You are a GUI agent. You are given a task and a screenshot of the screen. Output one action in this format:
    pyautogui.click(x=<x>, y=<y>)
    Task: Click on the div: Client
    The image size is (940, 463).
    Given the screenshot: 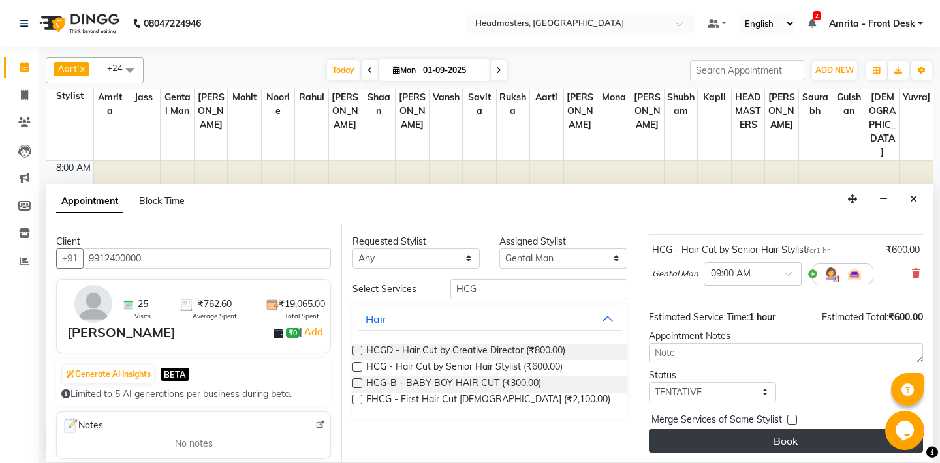 What is the action you would take?
    pyautogui.click(x=193, y=242)
    